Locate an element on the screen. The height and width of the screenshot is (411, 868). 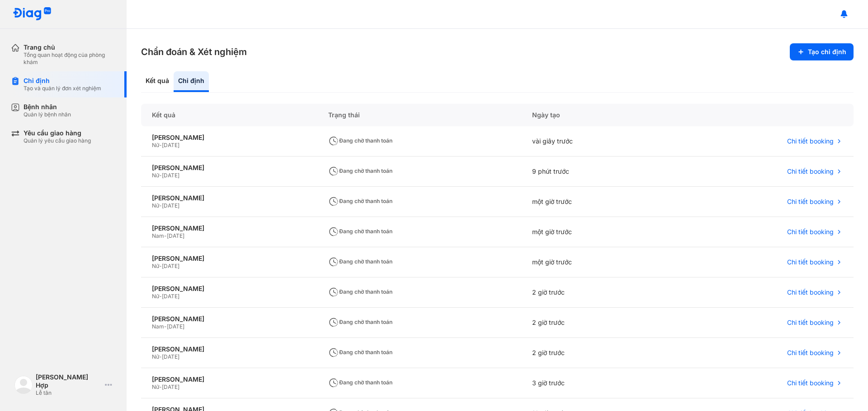
div: Ngày tạo is located at coordinates (595, 115).